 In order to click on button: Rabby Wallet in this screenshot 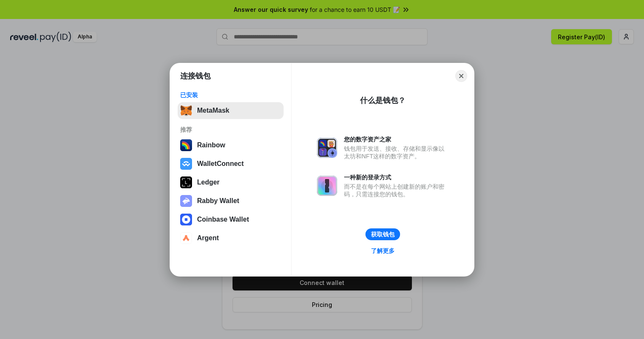, I will do `click(230, 201)`.